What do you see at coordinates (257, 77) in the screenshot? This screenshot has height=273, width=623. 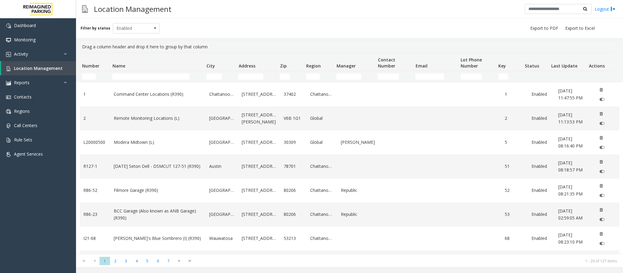 I see `td: Address Filter` at bounding box center [257, 77].